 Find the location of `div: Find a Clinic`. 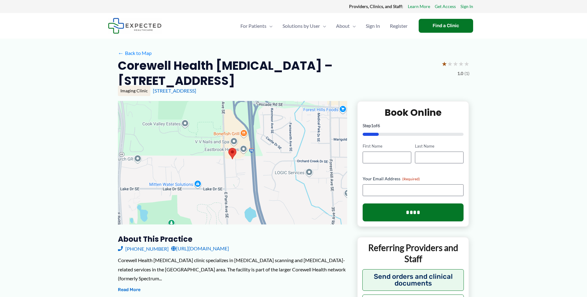

div: Find a Clinic is located at coordinates (446, 26).